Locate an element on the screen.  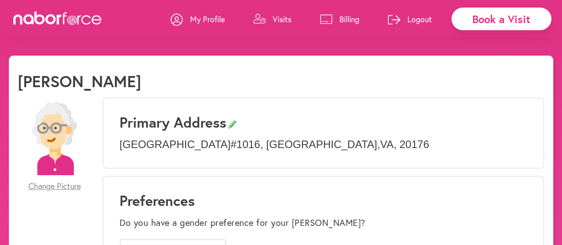
p: Visits is located at coordinates (282, 19).